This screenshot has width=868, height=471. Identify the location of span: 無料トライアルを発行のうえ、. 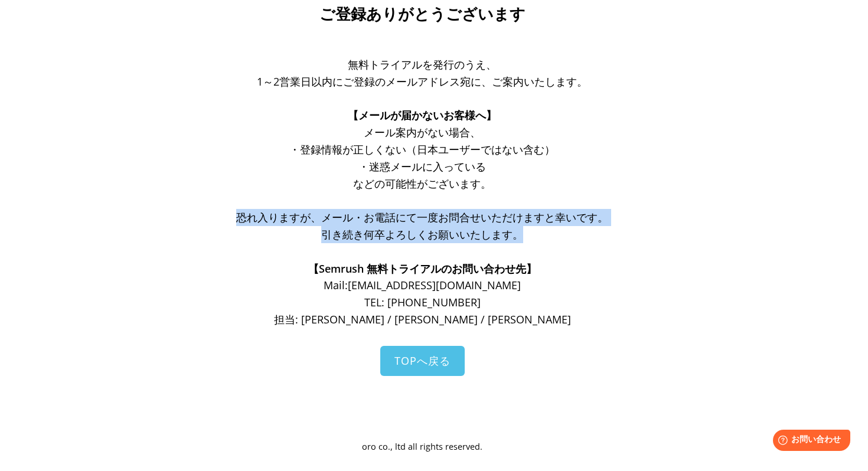
(422, 64).